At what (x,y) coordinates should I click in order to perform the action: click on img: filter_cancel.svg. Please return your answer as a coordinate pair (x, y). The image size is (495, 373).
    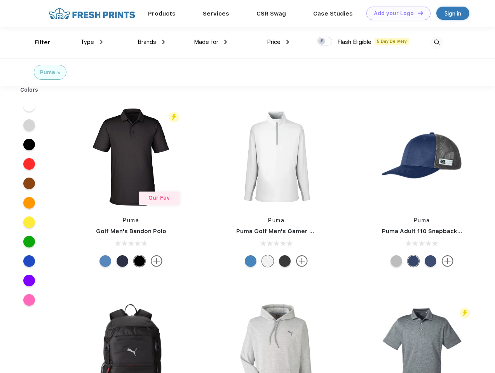
    Looking at the image, I should click on (59, 73).